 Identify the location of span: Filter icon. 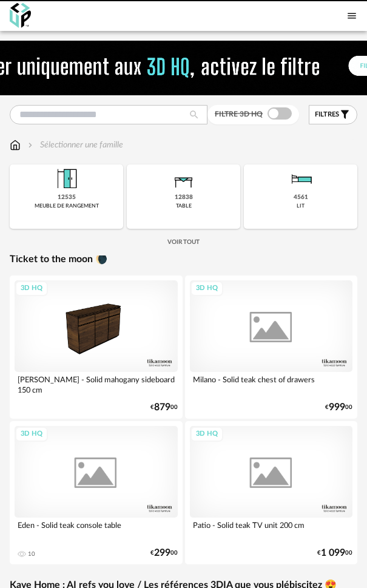
(345, 114).